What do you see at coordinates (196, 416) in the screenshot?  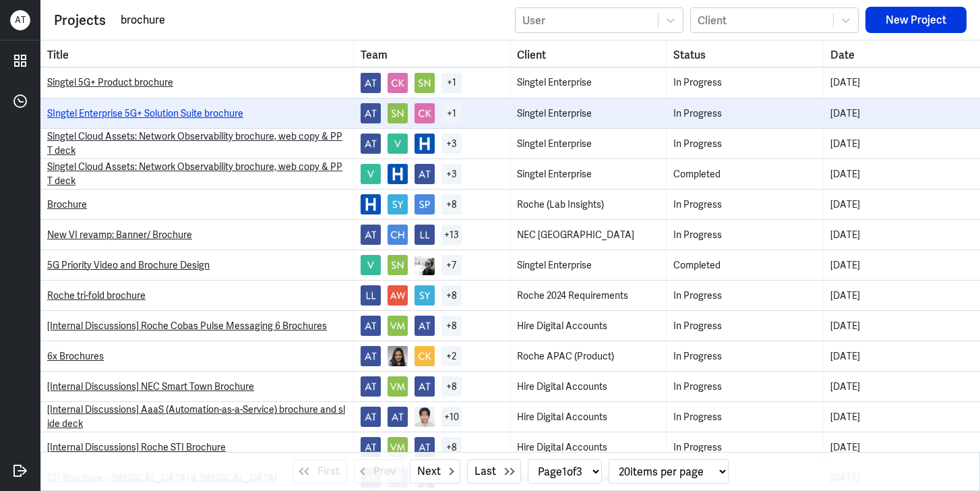 I see `a: [Internal Discussions] AaaS (Automation-as-a-Service) brochure and slide deck` at bounding box center [196, 416].